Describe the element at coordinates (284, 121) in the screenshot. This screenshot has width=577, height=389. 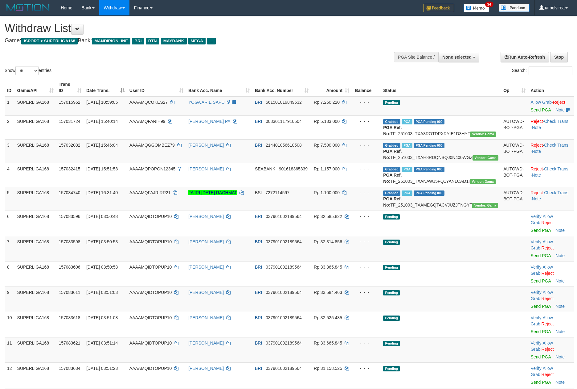
I see `span: Copy 008301117910504 to clipboard` at that location.